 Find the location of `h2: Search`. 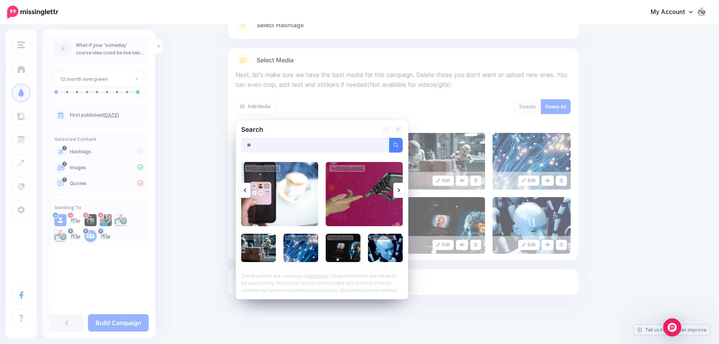

h2: Search is located at coordinates (252, 129).